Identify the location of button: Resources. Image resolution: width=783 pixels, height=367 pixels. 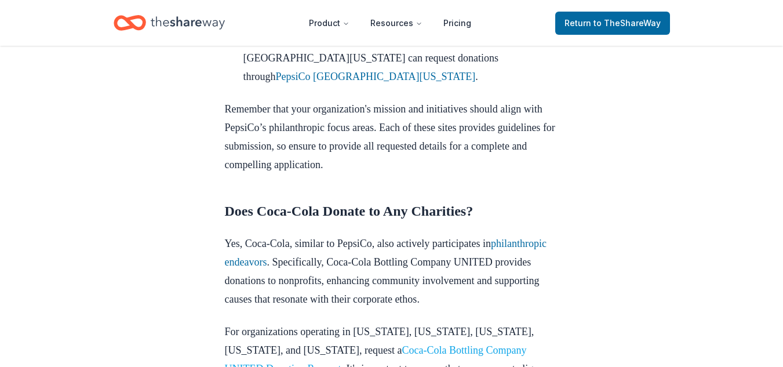
(396, 23).